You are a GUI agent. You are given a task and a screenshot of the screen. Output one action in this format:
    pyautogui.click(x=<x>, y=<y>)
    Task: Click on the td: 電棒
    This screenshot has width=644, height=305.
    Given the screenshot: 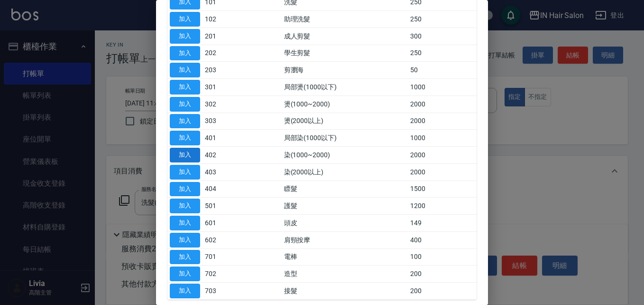 What is the action you would take?
    pyautogui.click(x=345, y=257)
    